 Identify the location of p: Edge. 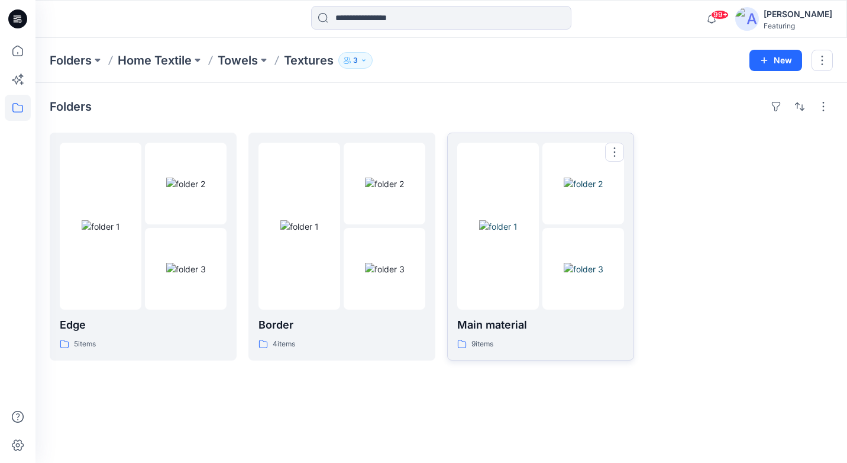
(143, 325).